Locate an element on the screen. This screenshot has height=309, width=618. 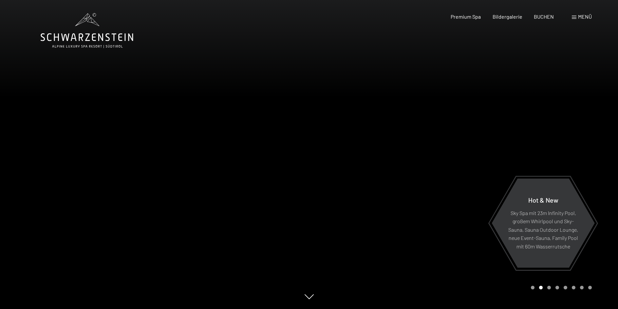
p: Sky Spa mit 23m Infinity Pool, großem Whirlpool und Sky-Sauna, Sauna Outdoor Lounge, neue Event-S... is located at coordinates (543, 230).